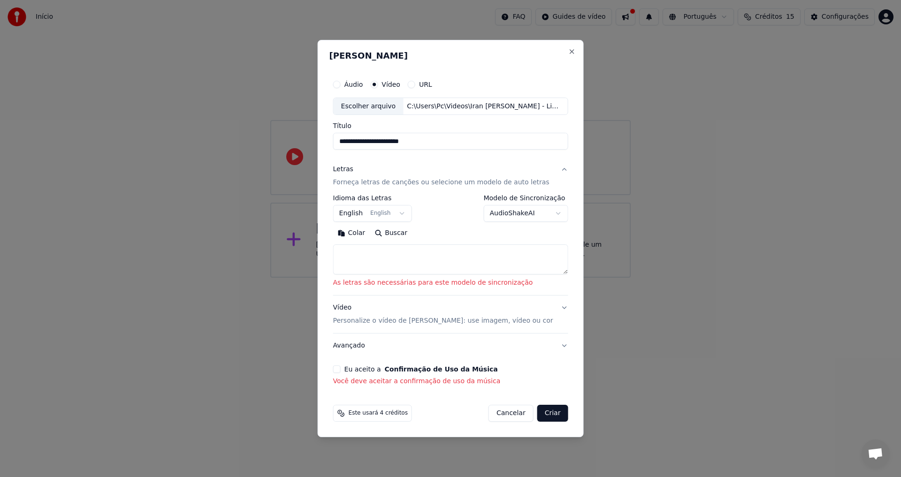 This screenshot has width=901, height=477. Describe the element at coordinates (368, 107) in the screenshot. I see `div: Escolher arquivo` at that location.